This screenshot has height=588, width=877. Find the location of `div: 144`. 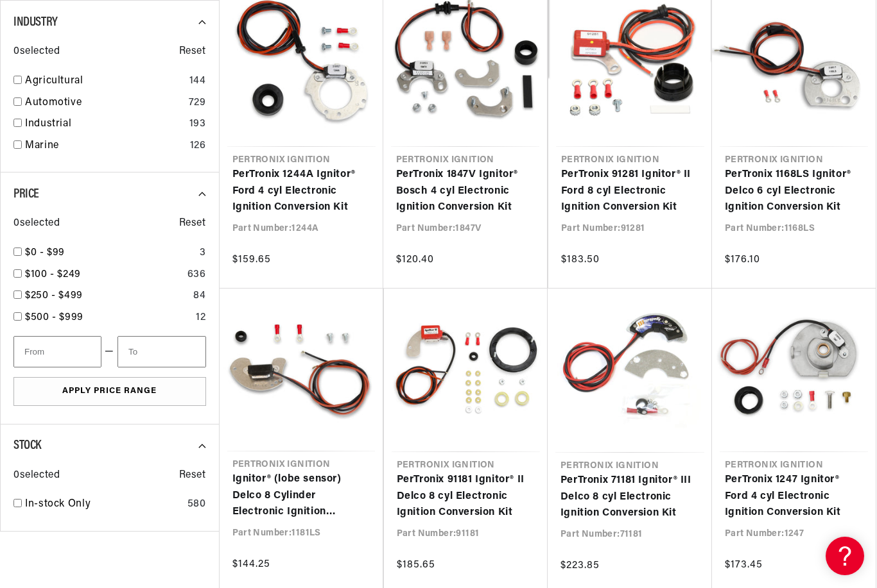

div: 144 is located at coordinates (198, 81).